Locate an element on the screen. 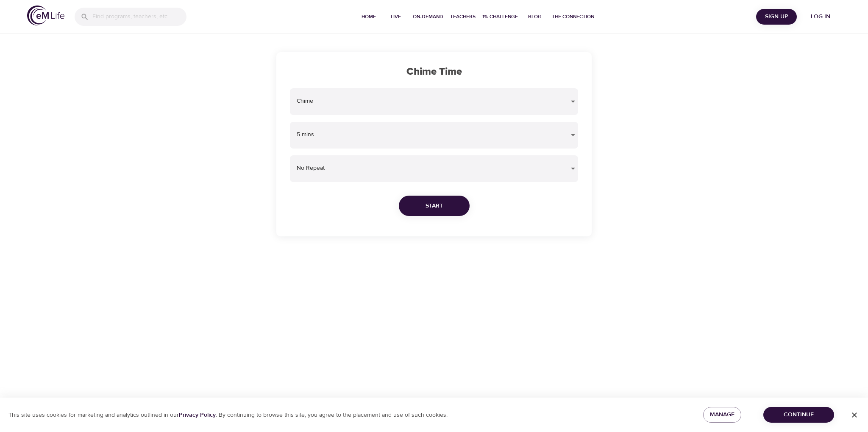  span: Continue is located at coordinates (798, 414).